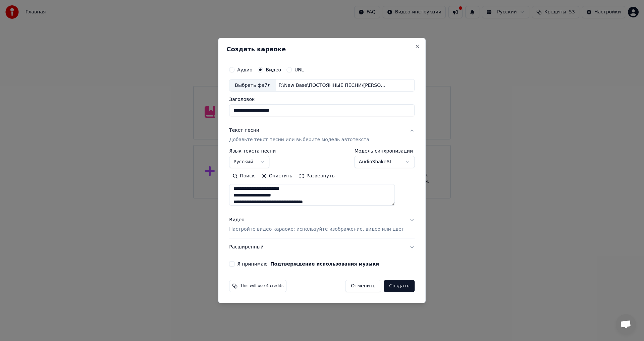 Image resolution: width=644 pixels, height=341 pixels. Describe the element at coordinates (325, 264) in the screenshot. I see `button: Я принимаю` at that location.